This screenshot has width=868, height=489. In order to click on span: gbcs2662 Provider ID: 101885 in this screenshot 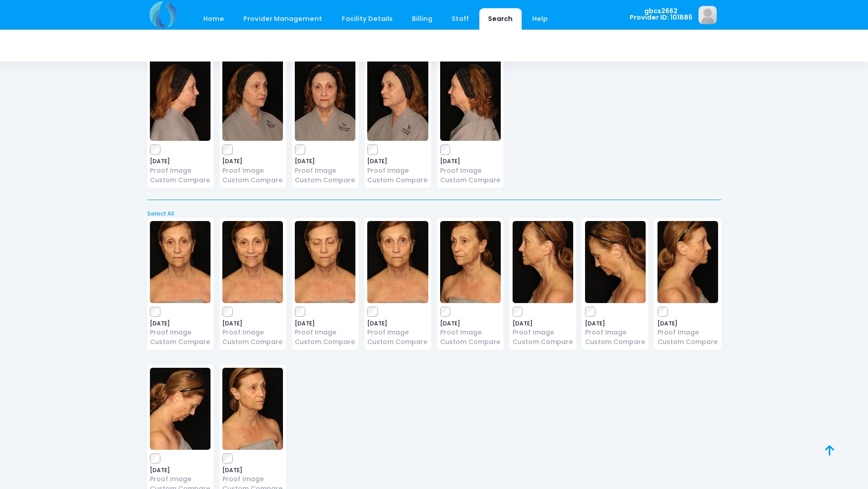, I will do `click(661, 14)`.